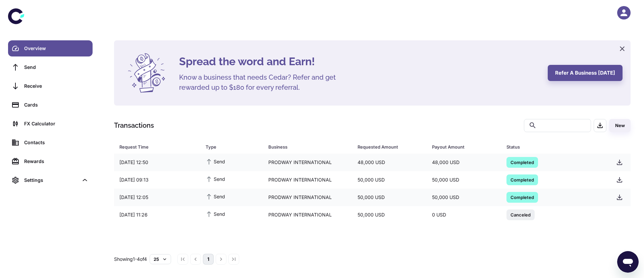 The width and height of the screenshot is (644, 278). What do you see at coordinates (57, 48) in the screenshot?
I see `div: Overview` at bounding box center [57, 48].